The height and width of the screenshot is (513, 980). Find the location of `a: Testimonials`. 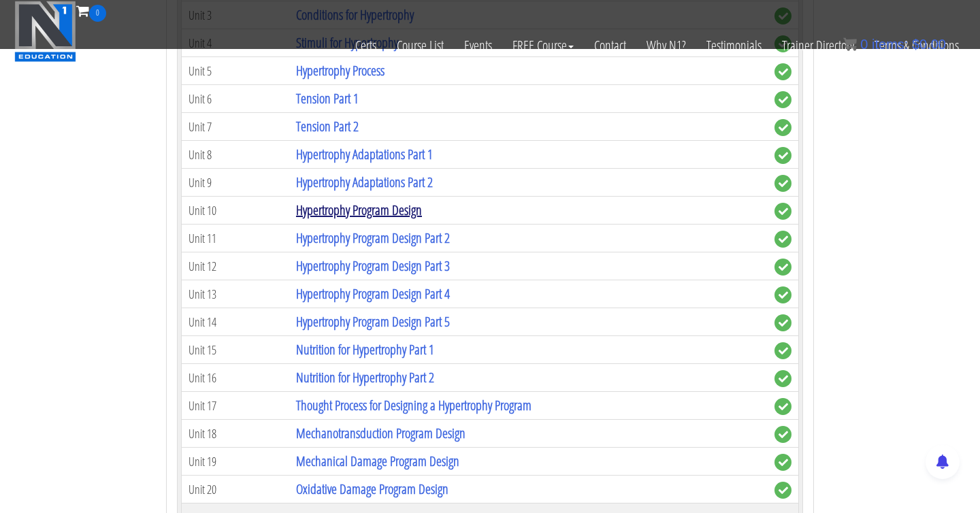

a: Testimonials is located at coordinates (733, 45).